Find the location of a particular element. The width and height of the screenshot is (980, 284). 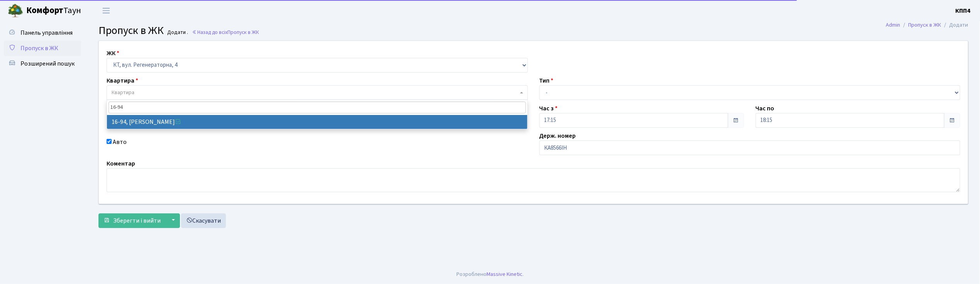

b: Комфорт is located at coordinates (45, 10).